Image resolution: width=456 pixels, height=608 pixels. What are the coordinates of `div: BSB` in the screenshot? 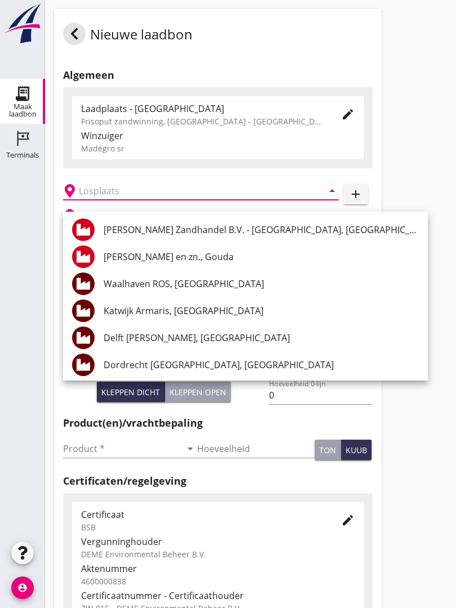 It's located at (202, 527).